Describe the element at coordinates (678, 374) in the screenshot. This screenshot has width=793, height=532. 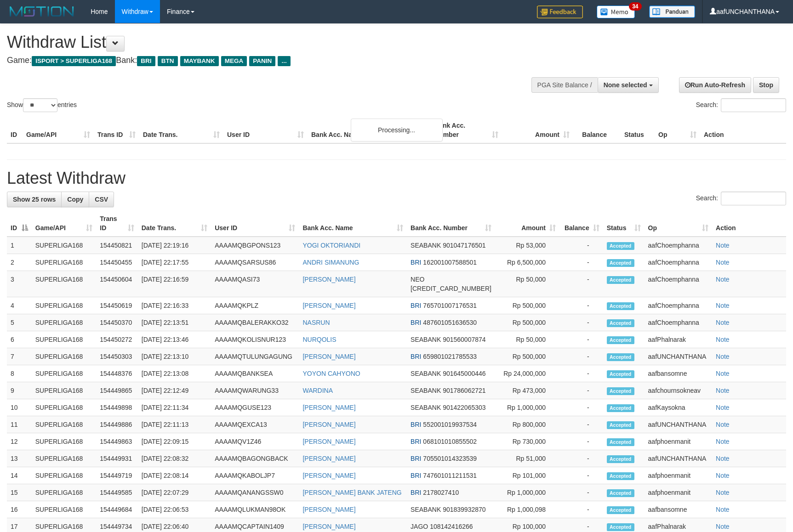
I see `td: aafbansomne` at that location.